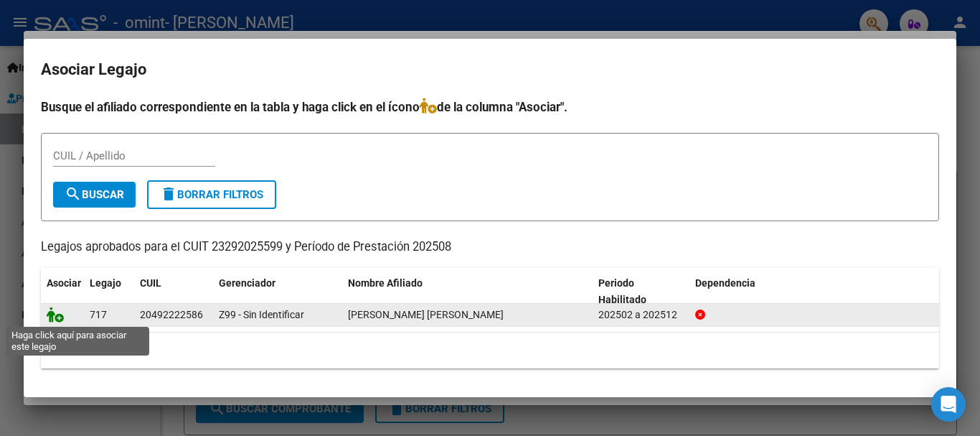 The image size is (980, 436). Describe the element at coordinates (94, 194) in the screenshot. I see `button: Buscar` at that location.